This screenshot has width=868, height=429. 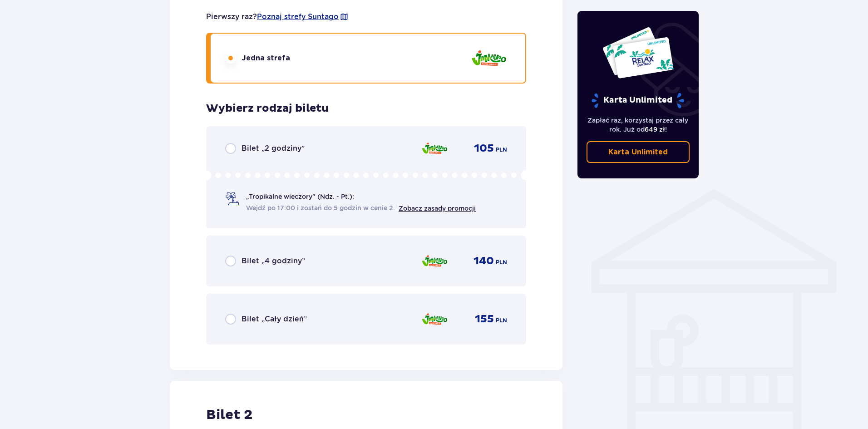 What do you see at coordinates (265, 58) in the screenshot?
I see `p: Jedna strefa` at bounding box center [265, 58].